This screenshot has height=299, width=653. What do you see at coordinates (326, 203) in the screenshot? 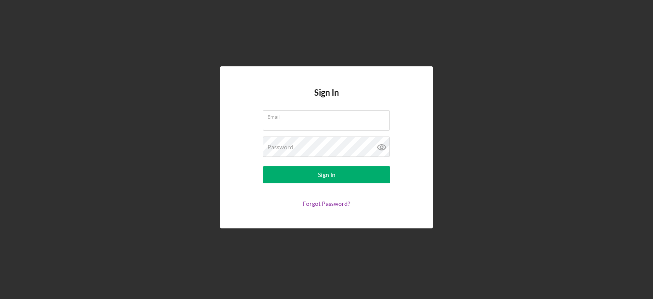
I see `a: Forgot Password?` at bounding box center [326, 203].